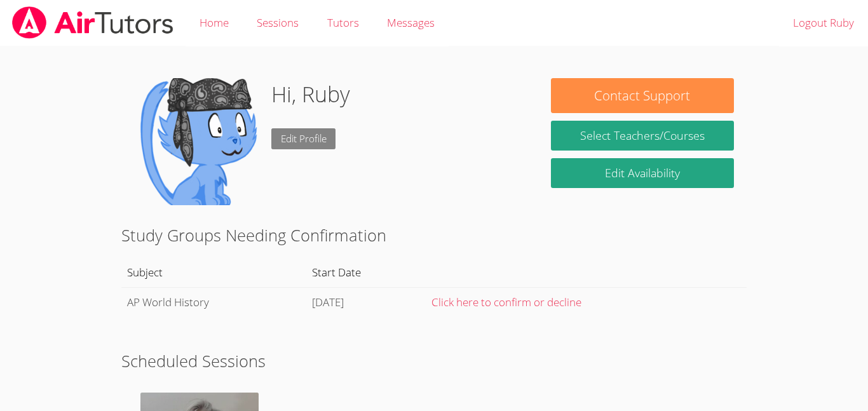  Describe the element at coordinates (198, 142) in the screenshot. I see `img: default.png` at that location.